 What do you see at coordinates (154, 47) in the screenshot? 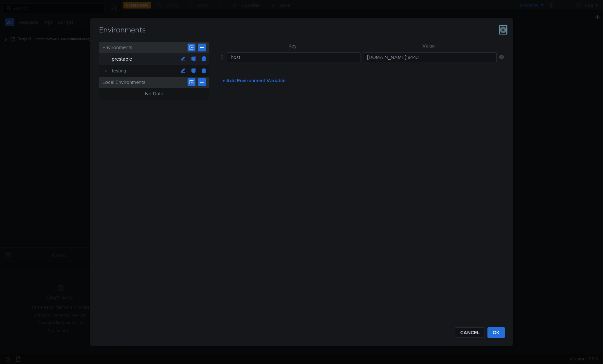
I see `div: Environments` at bounding box center [154, 47].